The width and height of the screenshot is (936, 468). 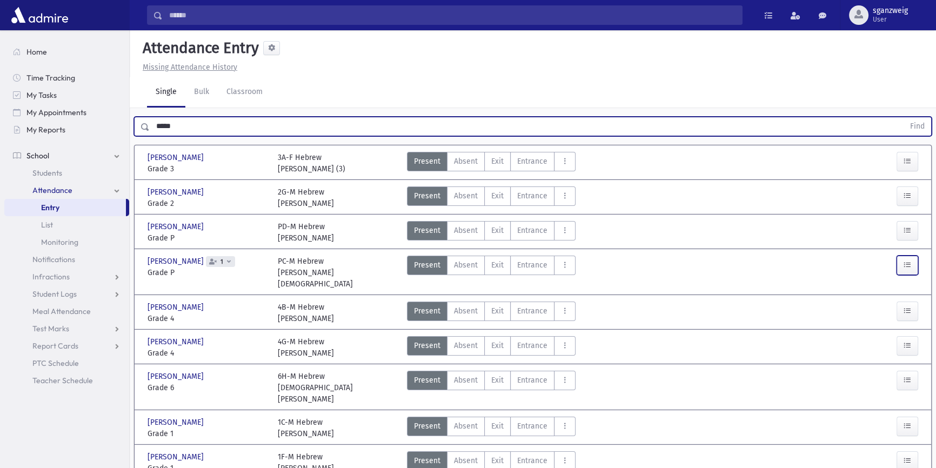 I want to click on span: Grade 3, so click(x=207, y=169).